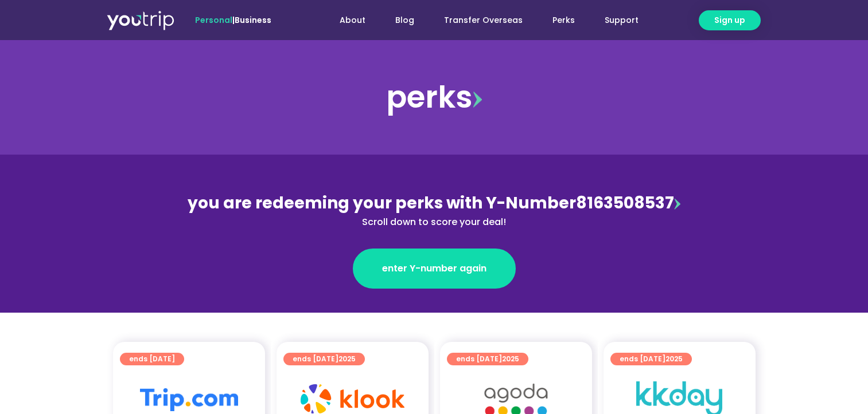  I want to click on a: Support, so click(621, 20).